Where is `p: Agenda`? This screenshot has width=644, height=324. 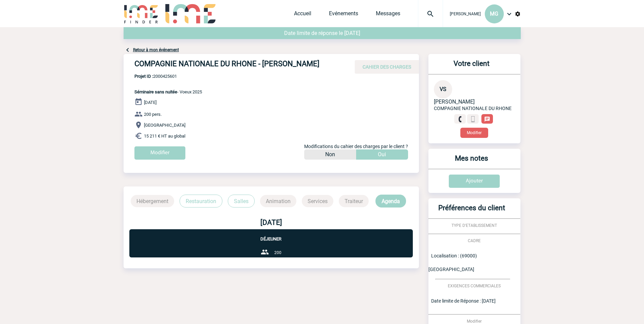
p: Agenda is located at coordinates (391, 201).